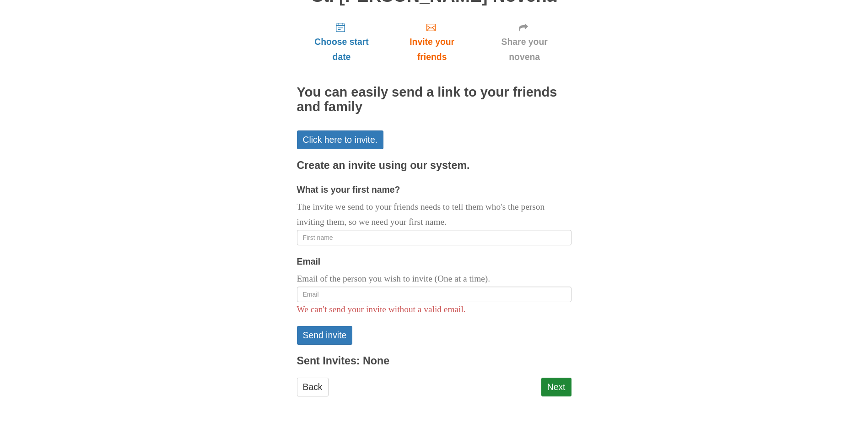 This screenshot has width=868, height=423. I want to click on span: We can't send your invite without a valid email., so click(381, 309).